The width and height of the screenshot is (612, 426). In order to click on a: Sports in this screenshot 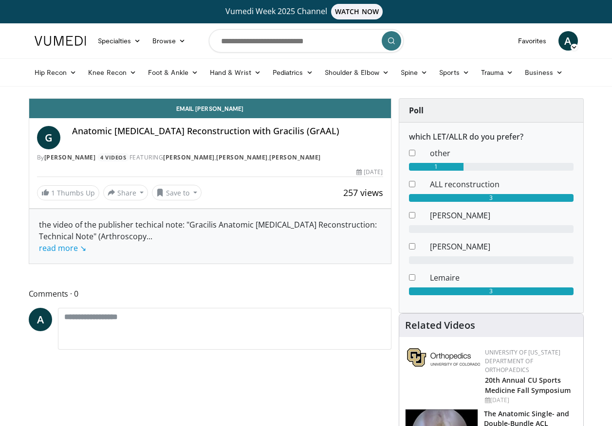, I will do `click(454, 72)`.